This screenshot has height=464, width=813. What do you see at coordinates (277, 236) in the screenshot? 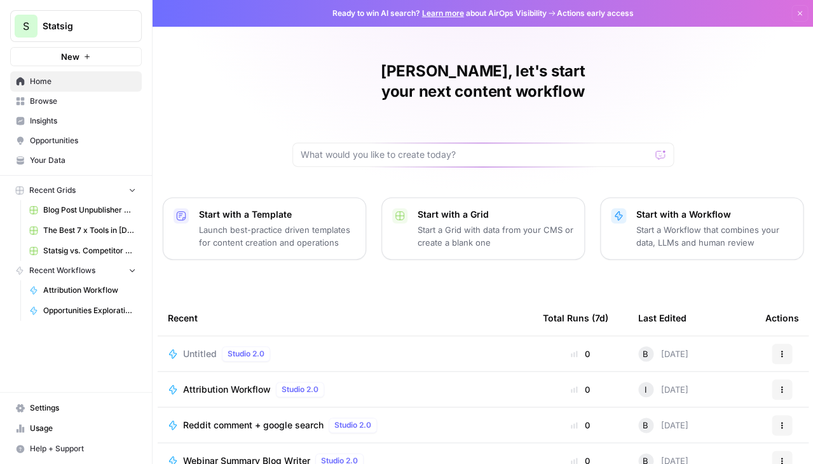
I see `p: Launch best-practice driven templates for content creation and operations` at bounding box center [277, 236].